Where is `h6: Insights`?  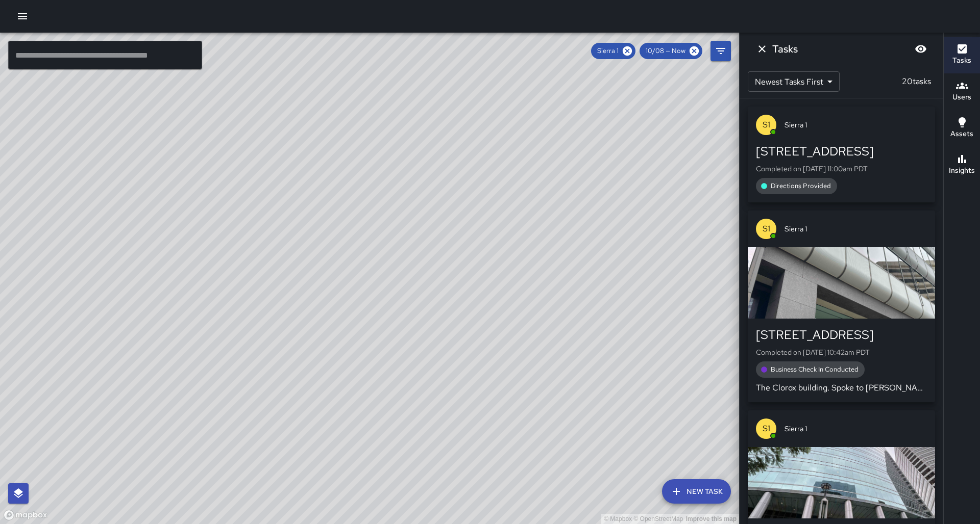
h6: Insights is located at coordinates (961, 171).